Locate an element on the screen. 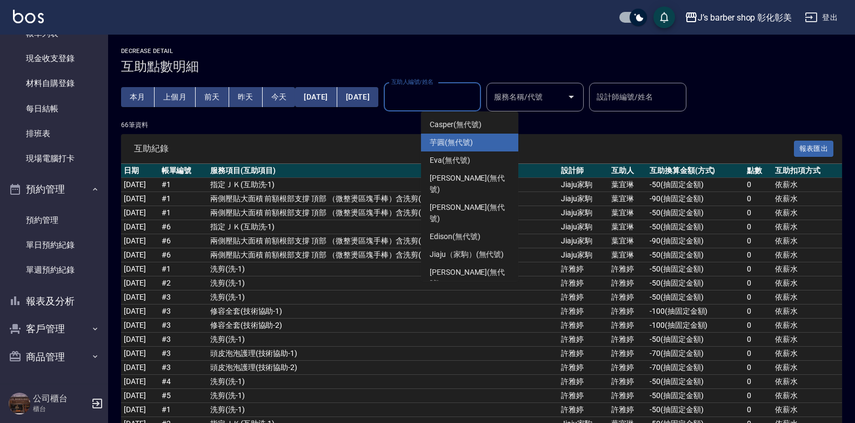 This screenshot has width=855, height=423. span: Eva (無代號) is located at coordinates (450, 160).